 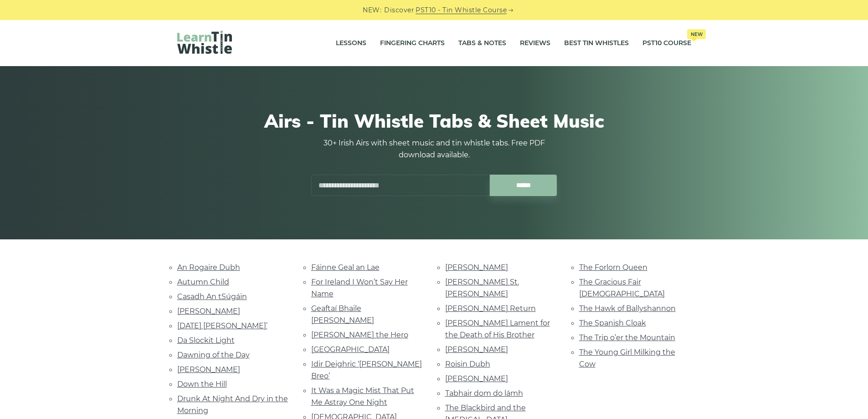 What do you see at coordinates (232, 405) in the screenshot?
I see `a: Drunk At Night And Dry in the Morning` at bounding box center [232, 405].